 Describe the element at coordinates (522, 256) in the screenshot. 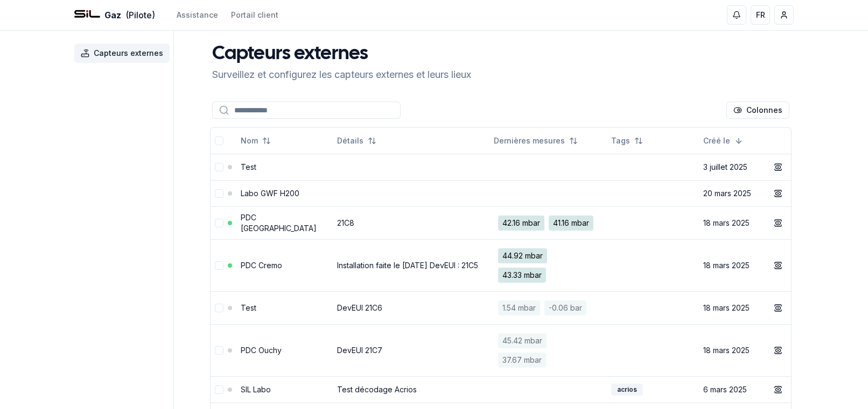

I see `span: 44.92 mbar` at that location.